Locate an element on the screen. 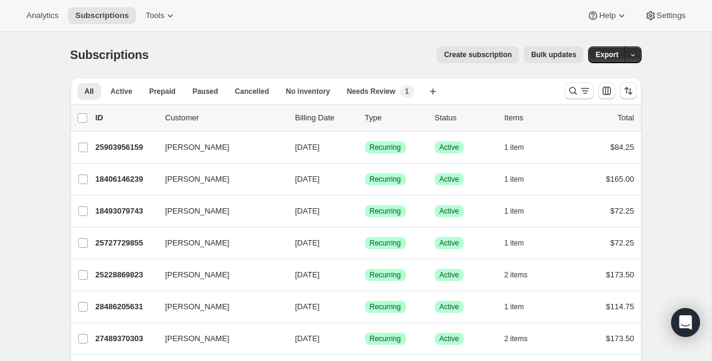 The image size is (712, 361). p: Customer is located at coordinates (226, 118).